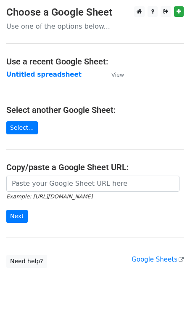 The height and width of the screenshot is (318, 190). I want to click on a: Google Sheets, so click(158, 259).